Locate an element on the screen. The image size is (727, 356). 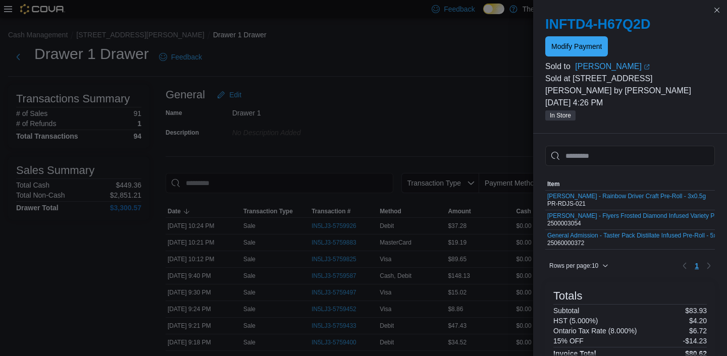
p: $4.20 is located at coordinates (698, 321).